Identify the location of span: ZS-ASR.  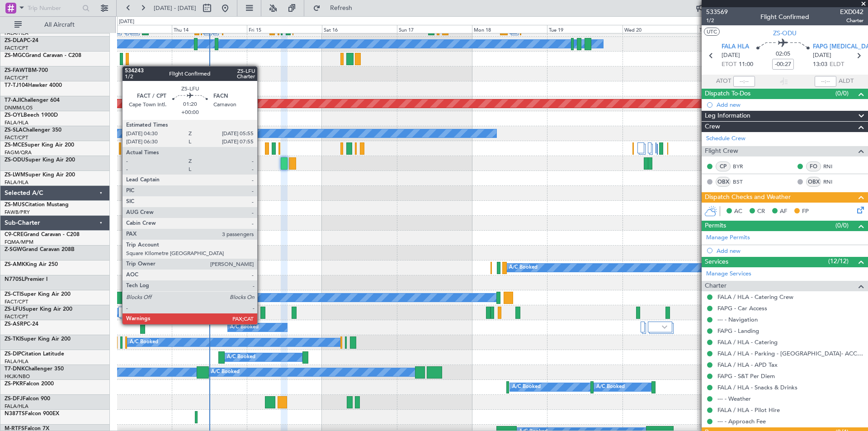
(14, 324).